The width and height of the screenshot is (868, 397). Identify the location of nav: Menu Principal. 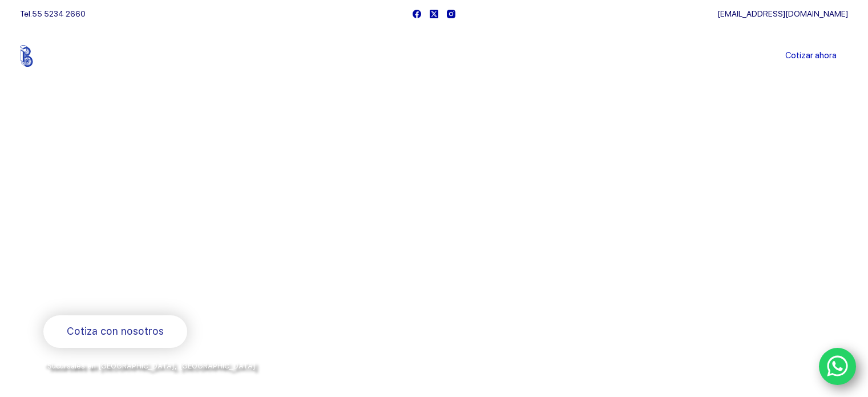
(434, 56).